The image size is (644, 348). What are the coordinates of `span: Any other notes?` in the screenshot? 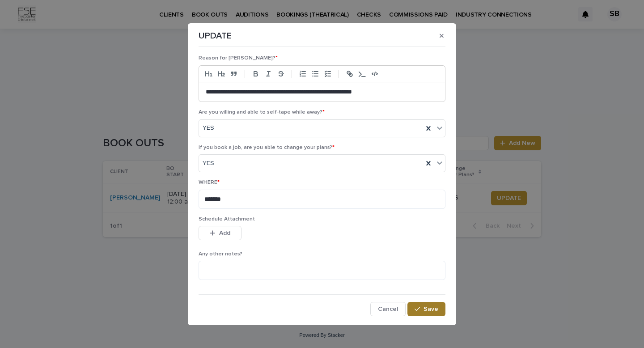 It's located at (221, 254).